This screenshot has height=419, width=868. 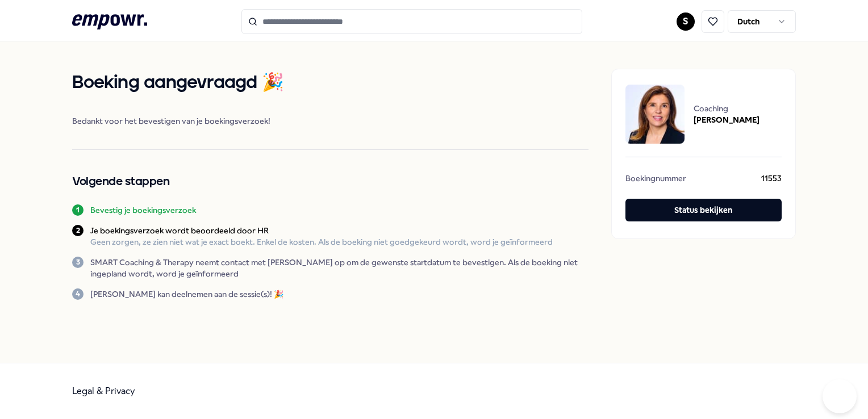 What do you see at coordinates (143, 210) in the screenshot?
I see `p: Bevestig je boekingsverzoek` at bounding box center [143, 210].